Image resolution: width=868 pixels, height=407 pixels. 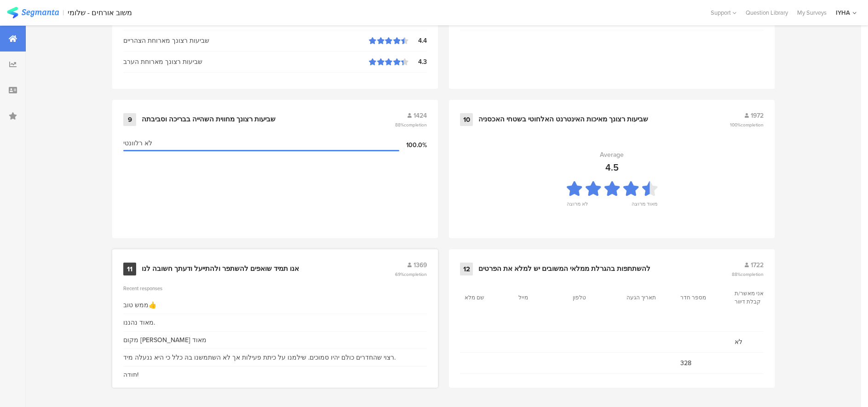 What do you see at coordinates (757, 265) in the screenshot?
I see `span: 1722` at bounding box center [757, 265].